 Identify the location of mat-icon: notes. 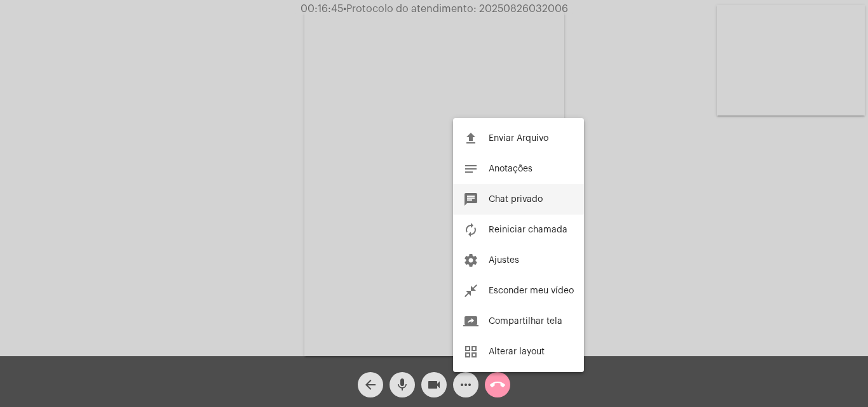
(471, 169).